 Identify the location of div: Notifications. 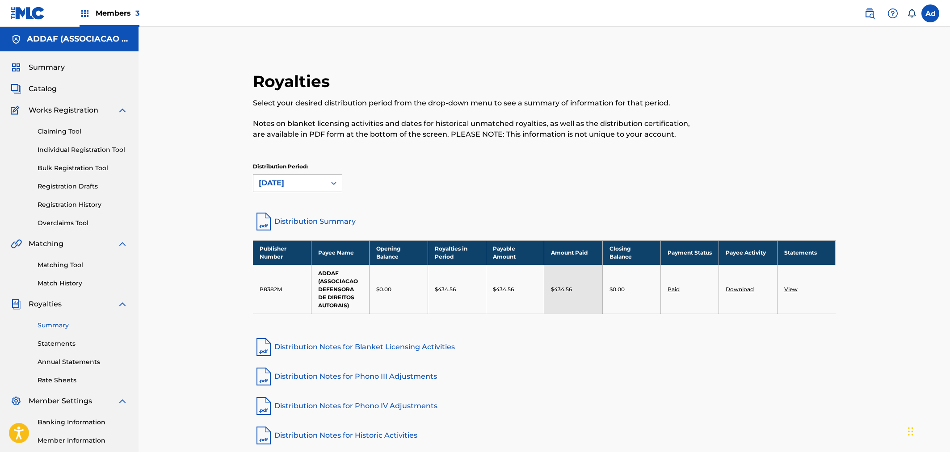
(912, 13).